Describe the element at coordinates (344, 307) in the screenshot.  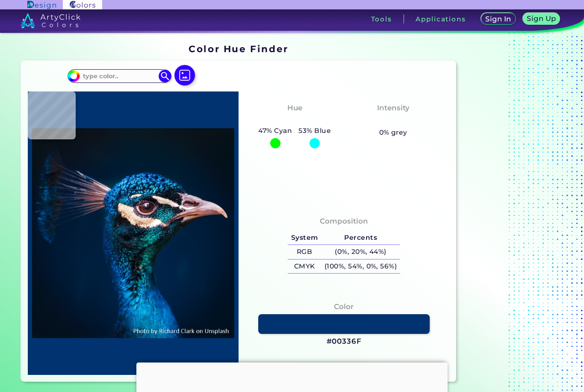
I see `h4: Color` at that location.